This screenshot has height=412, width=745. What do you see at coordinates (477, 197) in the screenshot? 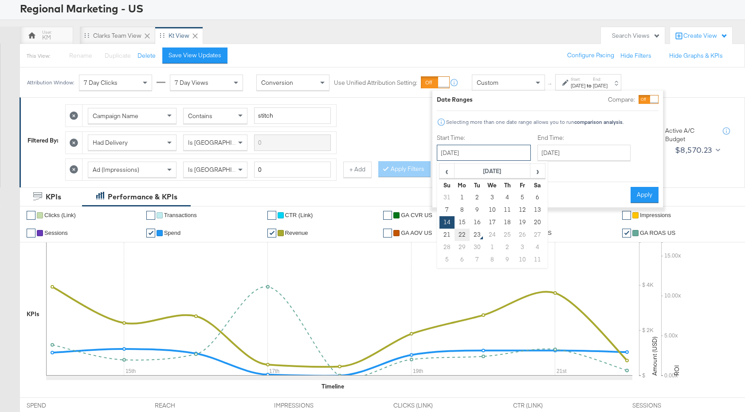
I see `td: 2` at bounding box center [477, 197].